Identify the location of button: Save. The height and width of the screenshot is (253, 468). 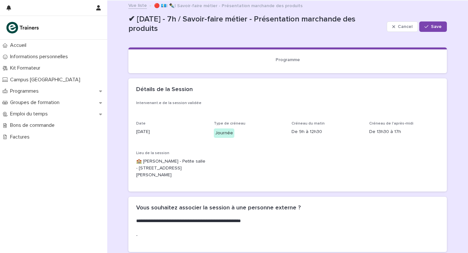
(432, 27).